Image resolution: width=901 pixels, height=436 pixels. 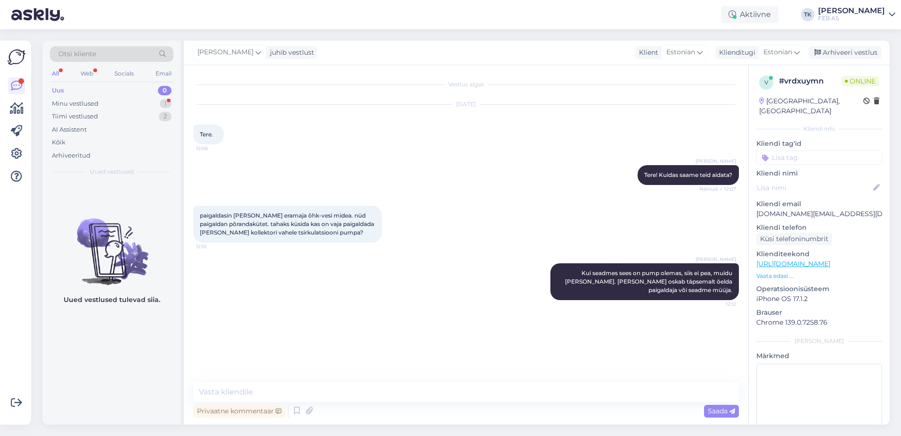 What do you see at coordinates (852, 18) in the screenshot?
I see `div: FEB AS` at bounding box center [852, 18].